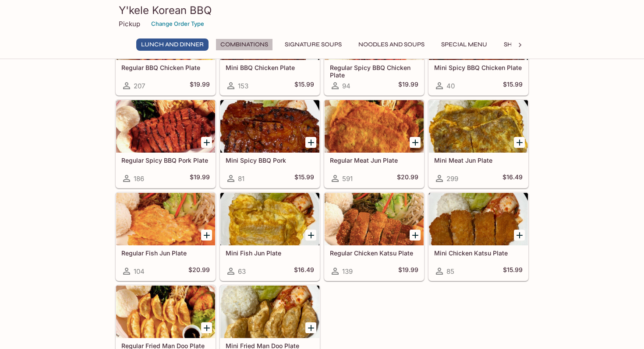 This screenshot has height=349, width=644. Describe the element at coordinates (374, 71) in the screenshot. I see `h5: Regular Spicy BBQ Chicken Plate` at that location.